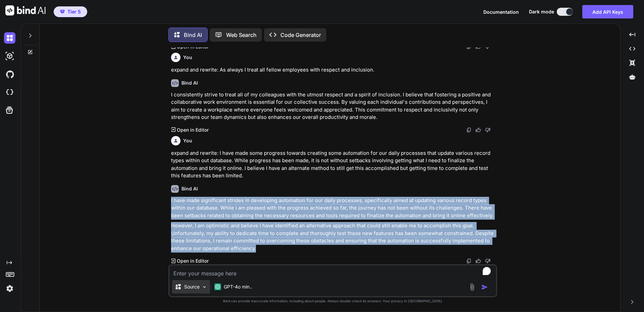  Describe the element at coordinates (74, 12) in the screenshot. I see `span: Tier 5` at that location.